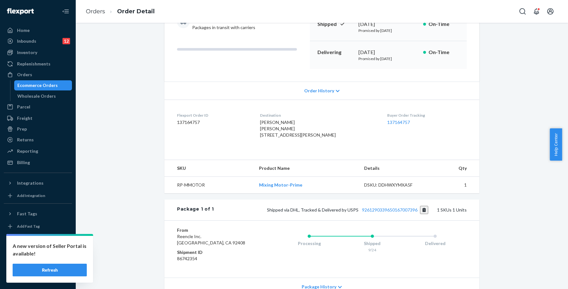 The image size is (568, 289). I want to click on span: Order History, so click(319, 91).